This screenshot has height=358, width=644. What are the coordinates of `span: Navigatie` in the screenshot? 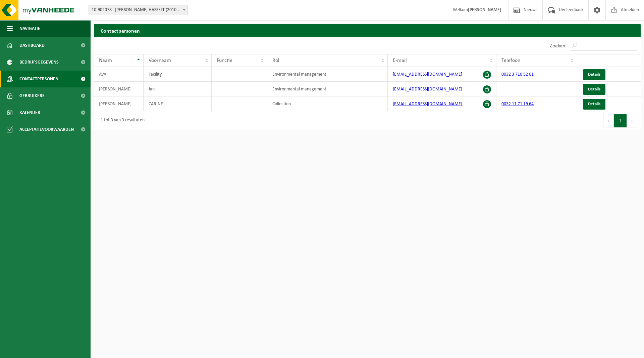 It's located at (30, 28).